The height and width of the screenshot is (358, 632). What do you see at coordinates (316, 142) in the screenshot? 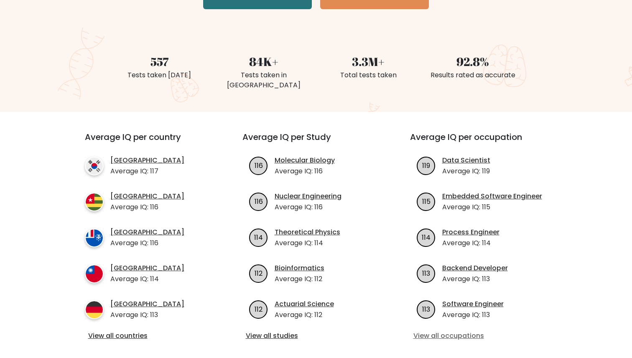
I see `h3: Average IQ per Study` at bounding box center [316, 142].